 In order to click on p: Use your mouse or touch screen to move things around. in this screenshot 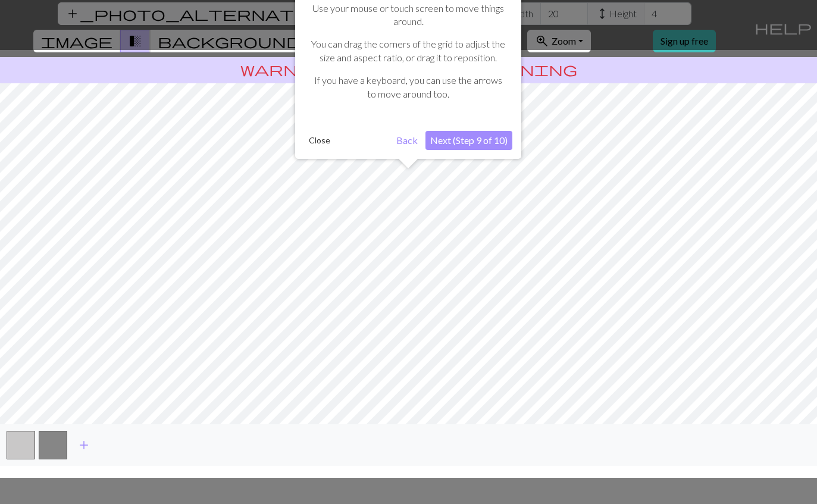, I will do `click(408, 14)`.